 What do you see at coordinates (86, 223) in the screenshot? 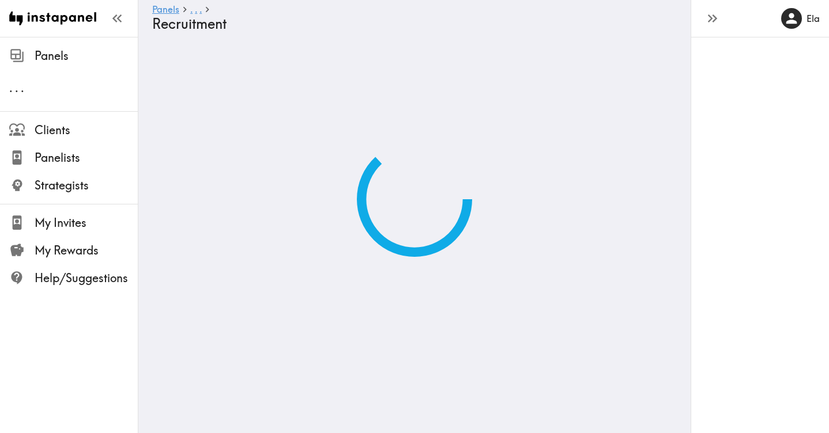
I see `span: My Invites` at bounding box center [86, 223].